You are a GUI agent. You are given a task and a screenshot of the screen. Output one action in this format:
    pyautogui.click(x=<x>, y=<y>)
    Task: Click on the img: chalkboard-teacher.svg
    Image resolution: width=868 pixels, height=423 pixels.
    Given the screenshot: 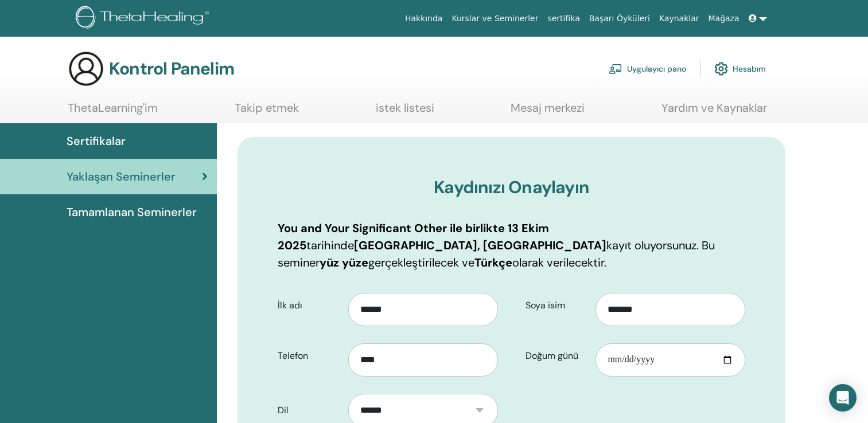 What is the action you would take?
    pyautogui.click(x=616, y=69)
    